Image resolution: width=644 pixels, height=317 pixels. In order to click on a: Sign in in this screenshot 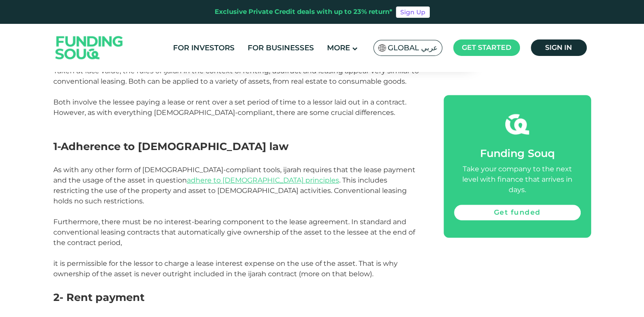, I will do `click(559, 48)`.